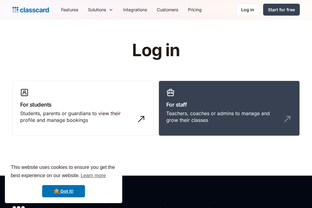 The width and height of the screenshot is (312, 208). Describe the element at coordinates (248, 9) in the screenshot. I see `div: Log in` at that location.